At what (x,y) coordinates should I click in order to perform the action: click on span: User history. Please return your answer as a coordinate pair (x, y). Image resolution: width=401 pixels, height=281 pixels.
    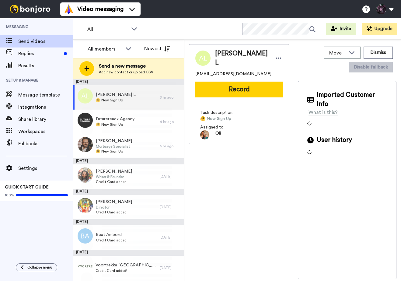
    Looking at the image, I should click on (335, 140).